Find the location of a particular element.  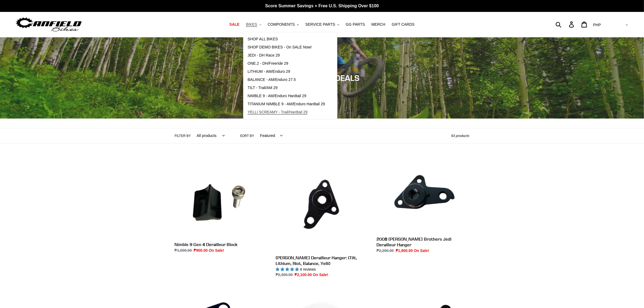

img: Canfield Bikes is located at coordinates (49, 24).